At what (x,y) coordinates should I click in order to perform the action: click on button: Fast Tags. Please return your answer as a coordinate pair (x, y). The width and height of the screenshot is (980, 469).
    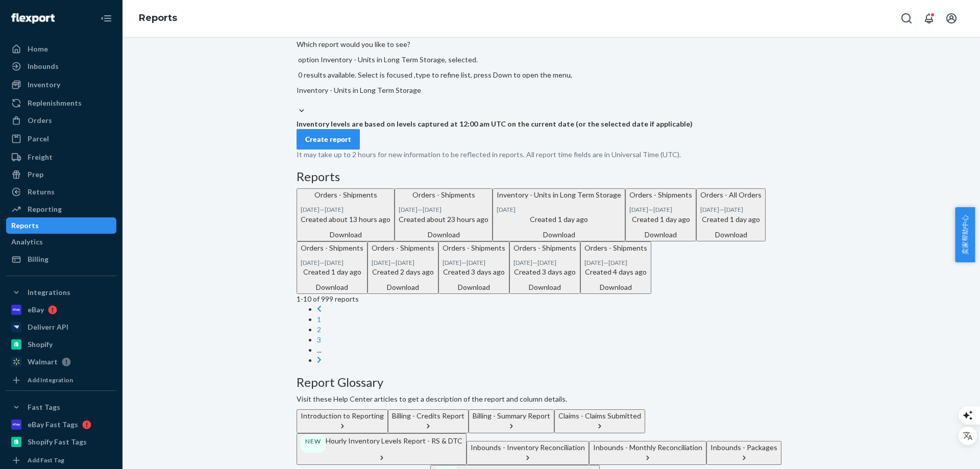
    Looking at the image, I should click on (61, 407).